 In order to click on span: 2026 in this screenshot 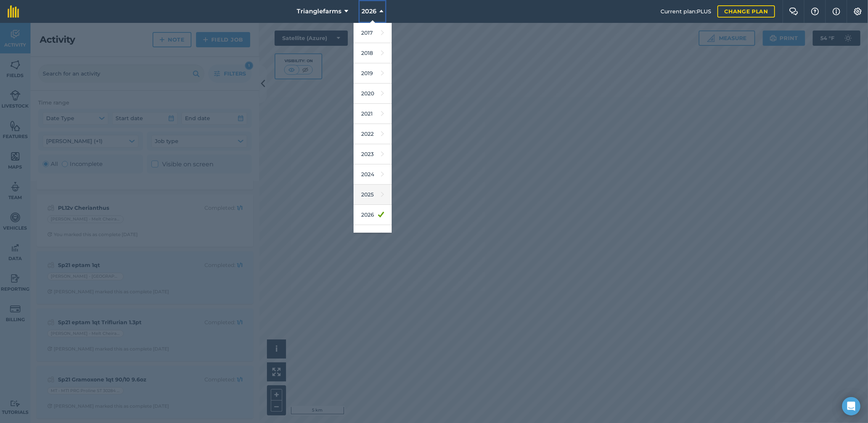, I will do `click(369, 11)`.